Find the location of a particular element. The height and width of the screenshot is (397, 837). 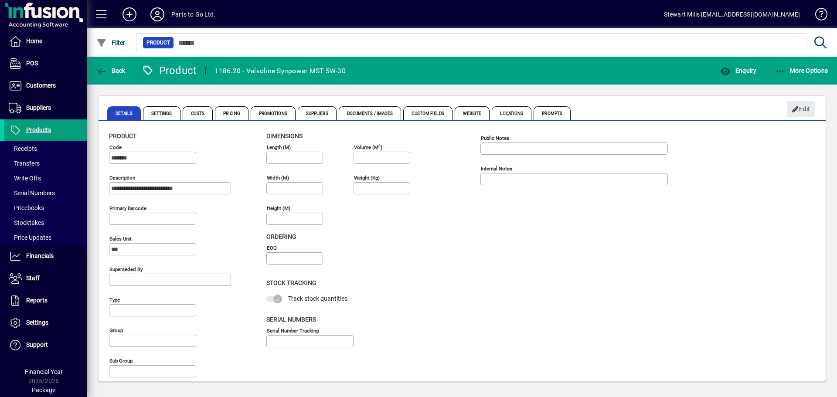

a: Transfers is located at coordinates (46, 164).